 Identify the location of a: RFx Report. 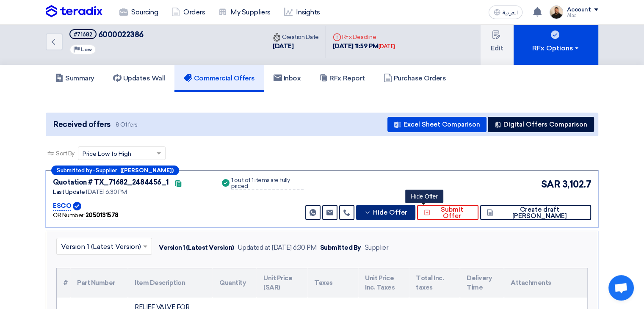
(341, 79).